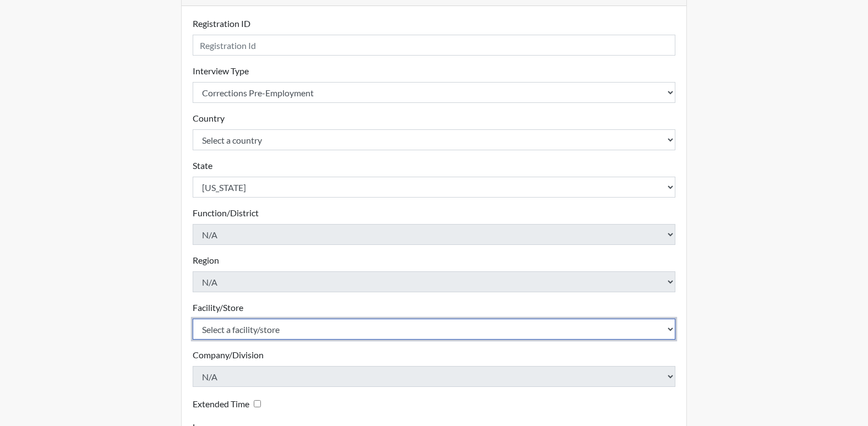 This screenshot has height=426, width=868. Describe the element at coordinates (221, 71) in the screenshot. I see `label: Interview Type` at that location.